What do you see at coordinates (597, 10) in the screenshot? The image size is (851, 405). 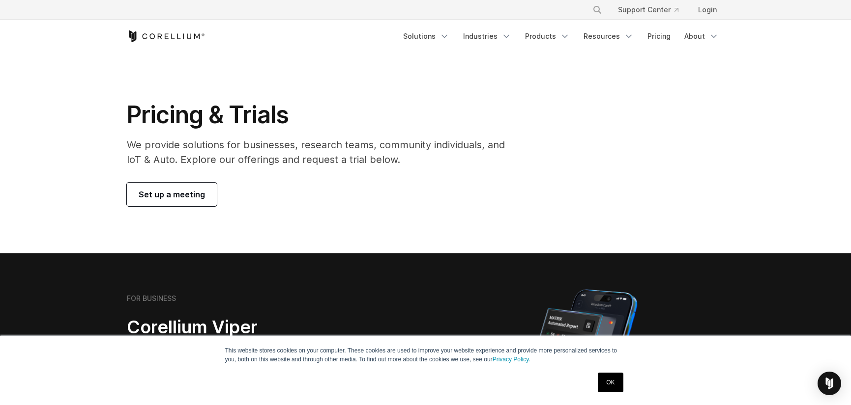 I see `button: Search` at bounding box center [597, 10].